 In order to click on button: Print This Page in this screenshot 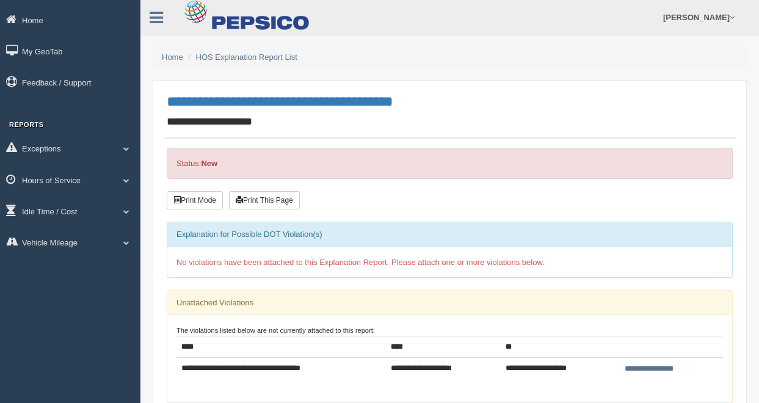, I will do `click(265, 200)`.